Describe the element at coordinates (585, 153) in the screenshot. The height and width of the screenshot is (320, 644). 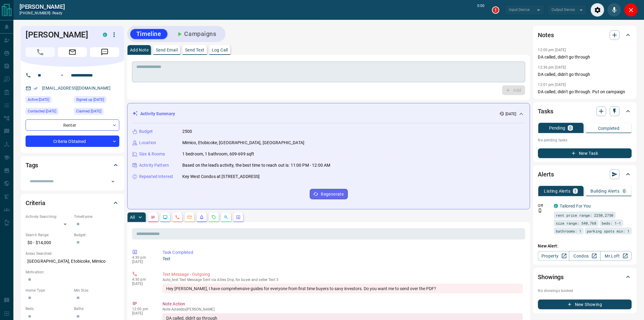
I see `button: New Task` at that location.